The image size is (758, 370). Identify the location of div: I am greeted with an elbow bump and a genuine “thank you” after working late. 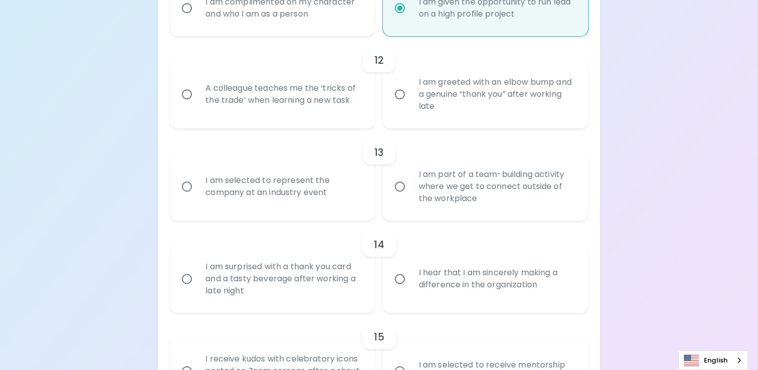
(496, 94).